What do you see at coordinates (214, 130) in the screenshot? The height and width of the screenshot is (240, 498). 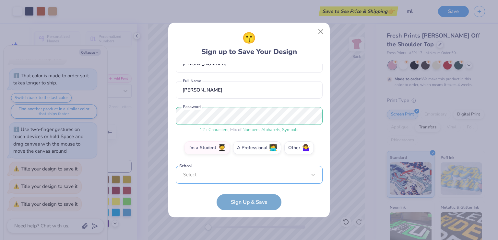 I see `span: 12 + Characters` at bounding box center [214, 130].